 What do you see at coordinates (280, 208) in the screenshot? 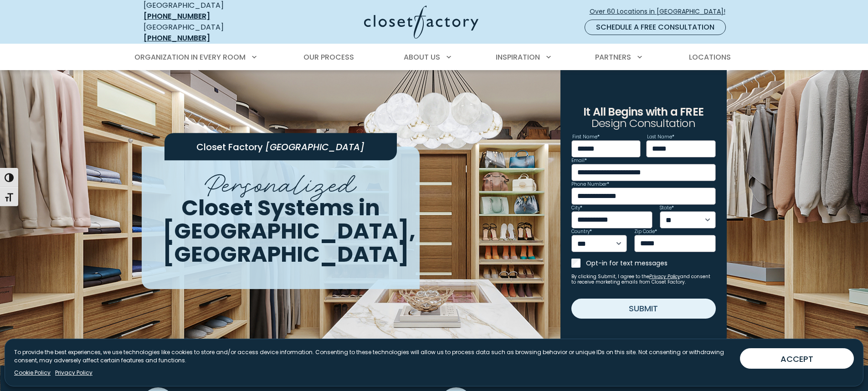
I see `span: Closet Systems in` at bounding box center [280, 208].